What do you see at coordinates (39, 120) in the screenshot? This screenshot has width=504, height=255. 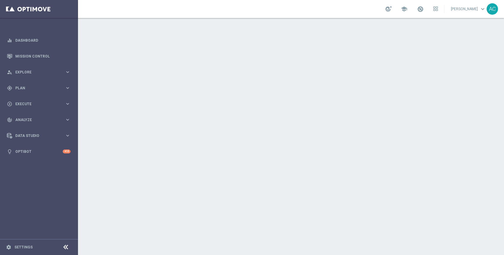 I see `button: track_changes Analyze keyboard_arrow_right` at bounding box center [39, 120].